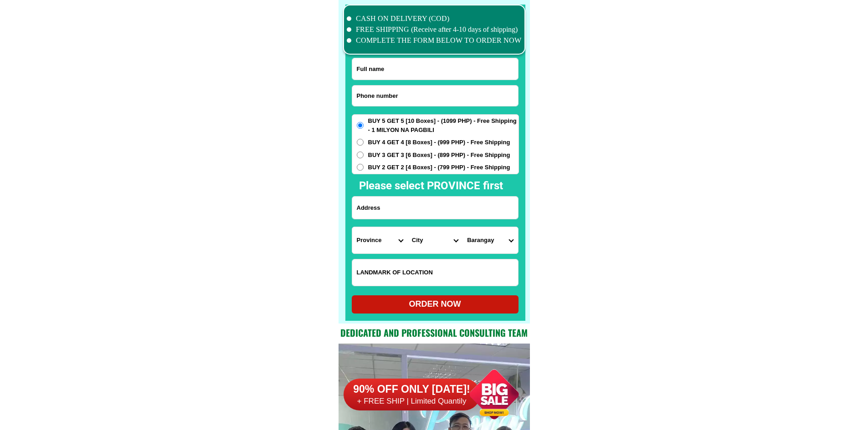 The height and width of the screenshot is (430, 868). What do you see at coordinates (489, 240) in the screenshot?
I see `select: Select commune` at bounding box center [489, 240].